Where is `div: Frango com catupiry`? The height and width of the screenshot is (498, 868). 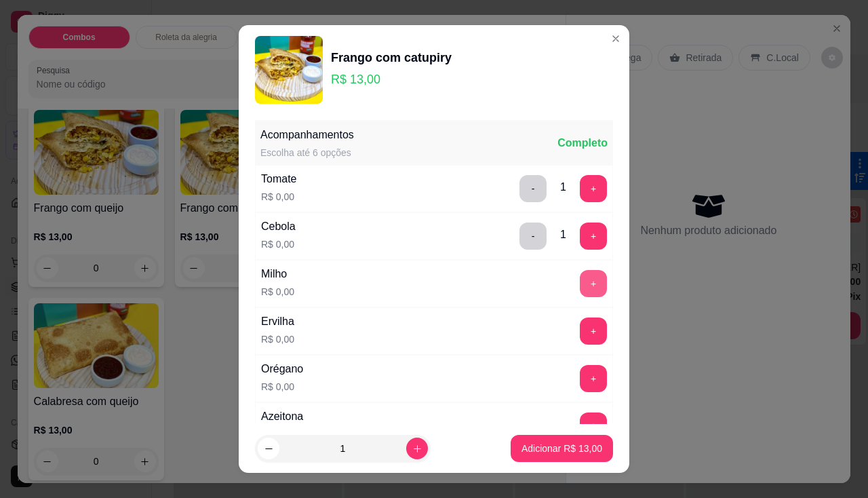 div: Frango com catupiry is located at coordinates (392, 58).